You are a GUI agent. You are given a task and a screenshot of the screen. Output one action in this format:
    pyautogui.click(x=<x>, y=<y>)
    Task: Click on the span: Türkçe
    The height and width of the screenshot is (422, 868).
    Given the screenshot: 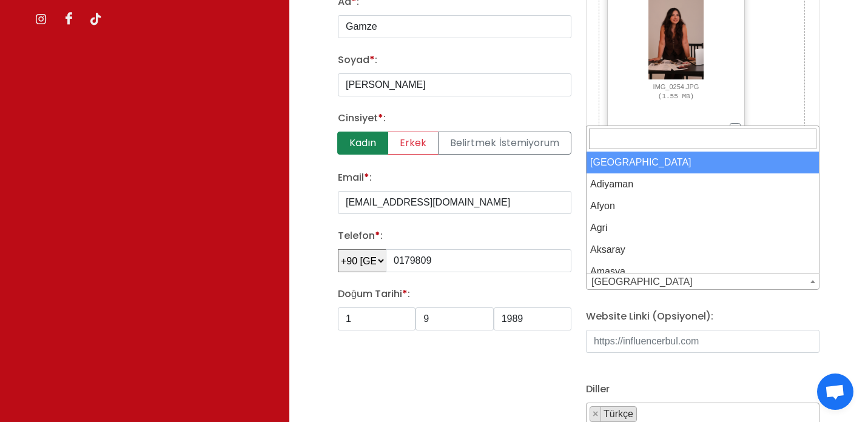 What is the action you would take?
    pyautogui.click(x=620, y=413)
    